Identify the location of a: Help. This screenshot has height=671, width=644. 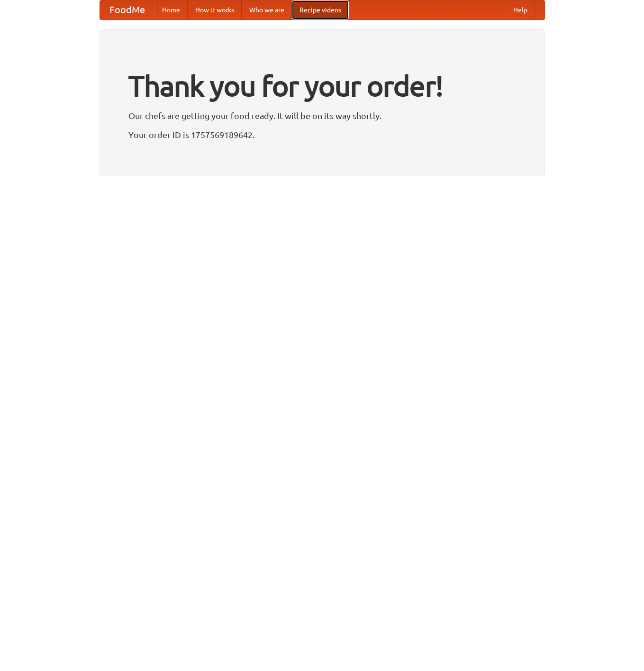
(521, 10).